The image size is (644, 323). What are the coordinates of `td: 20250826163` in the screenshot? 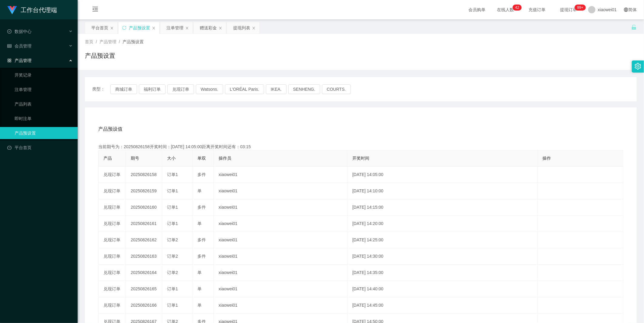 It's located at (144, 257).